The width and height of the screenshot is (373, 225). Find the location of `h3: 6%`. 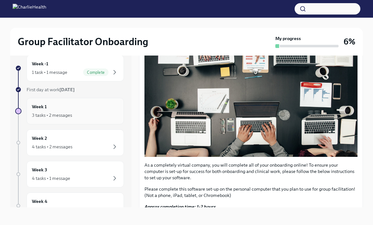

h3: 6% is located at coordinates (349, 42).